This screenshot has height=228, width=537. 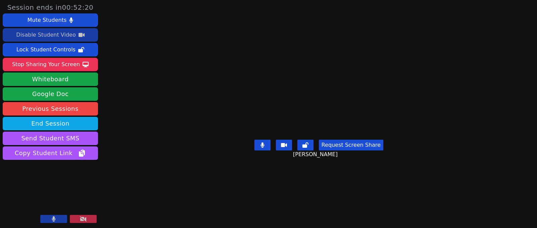 What do you see at coordinates (50, 35) in the screenshot?
I see `button: Disable Student Video` at bounding box center [50, 35].